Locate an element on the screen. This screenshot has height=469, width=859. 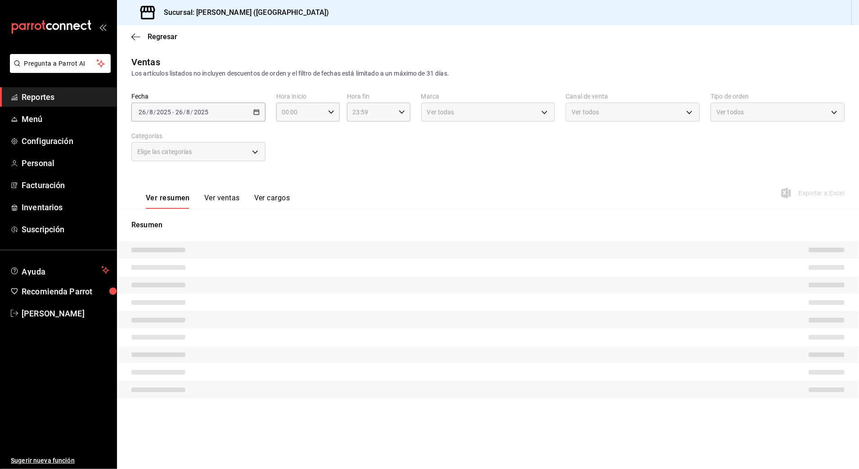
button: Ver resumen is located at coordinates (168, 201).